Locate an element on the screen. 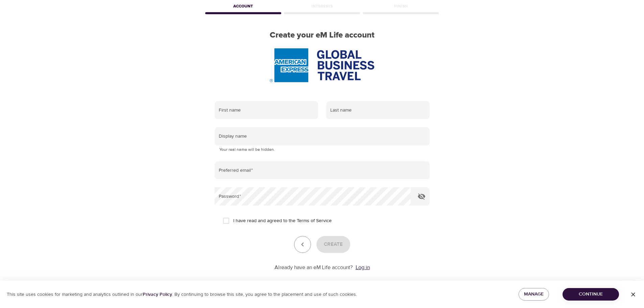 The width and height of the screenshot is (644, 308). span: Manage is located at coordinates (534, 294).